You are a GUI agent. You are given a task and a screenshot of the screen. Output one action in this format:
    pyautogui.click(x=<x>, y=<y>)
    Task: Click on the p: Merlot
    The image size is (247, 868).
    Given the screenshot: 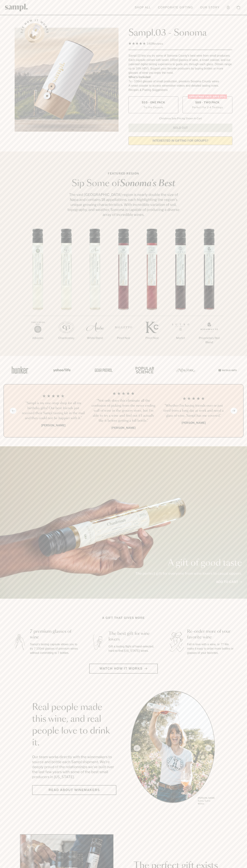 What is the action you would take?
    pyautogui.click(x=180, y=338)
    